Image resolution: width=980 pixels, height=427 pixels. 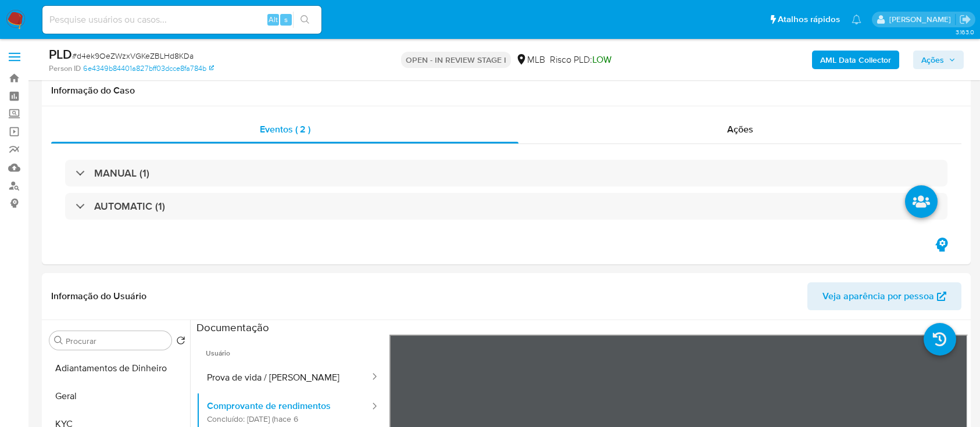 I want to click on button: AML Data Collector, so click(x=856, y=60).